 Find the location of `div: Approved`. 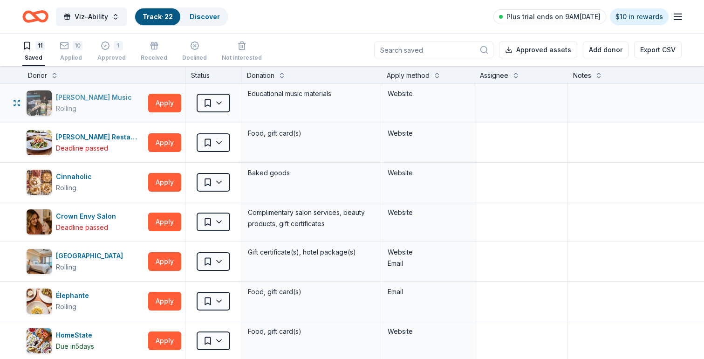

div: Approved is located at coordinates (111, 58).